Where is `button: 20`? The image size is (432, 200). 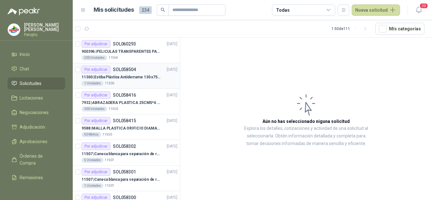 button: 20 is located at coordinates (419, 10).